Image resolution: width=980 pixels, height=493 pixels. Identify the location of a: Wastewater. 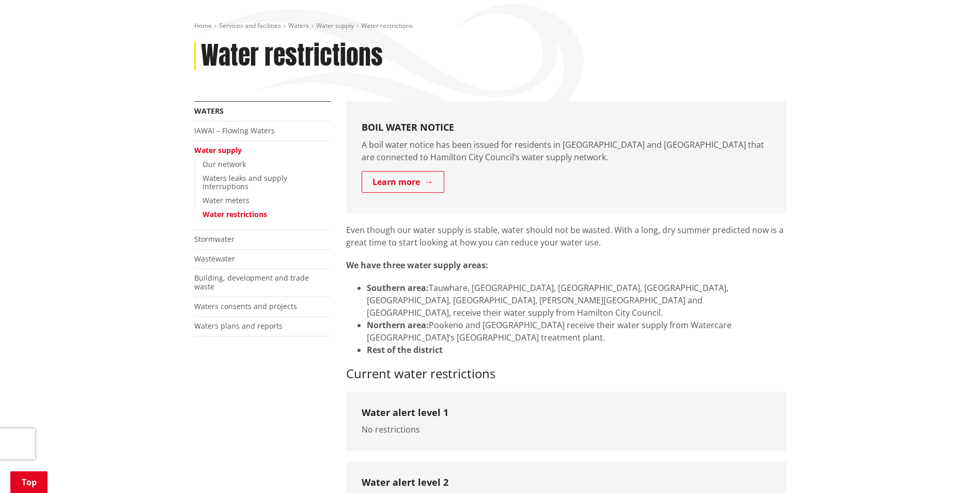
(215, 259).